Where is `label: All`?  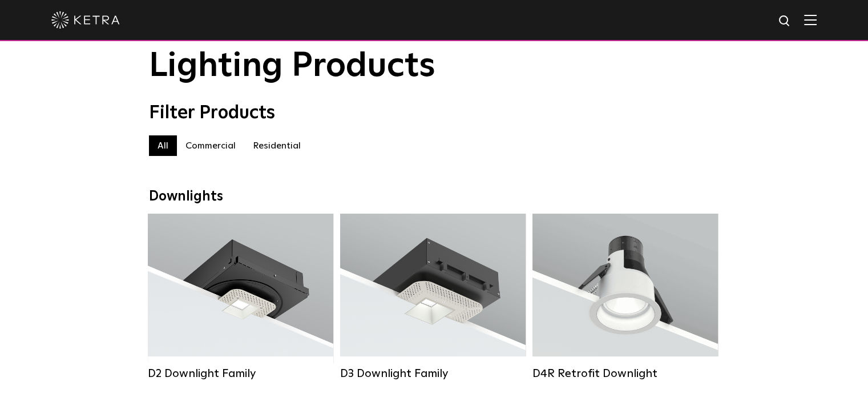 label: All is located at coordinates (163, 145).